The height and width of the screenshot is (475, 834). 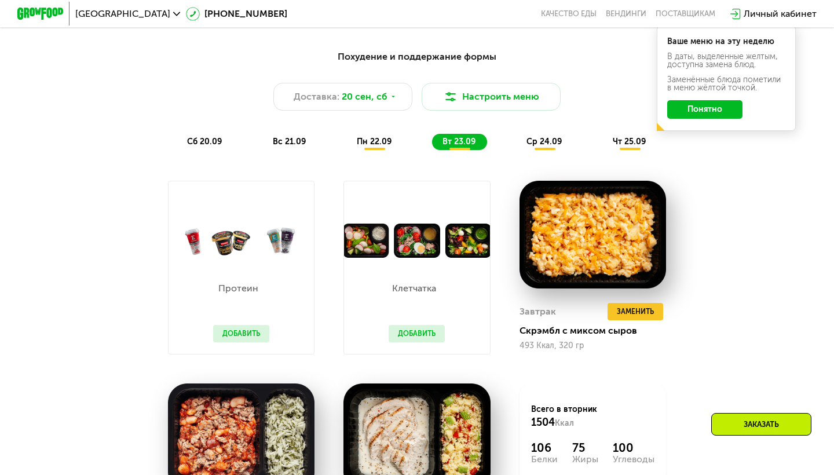 What do you see at coordinates (685, 14) in the screenshot?
I see `div: поставщикам` at bounding box center [685, 14].